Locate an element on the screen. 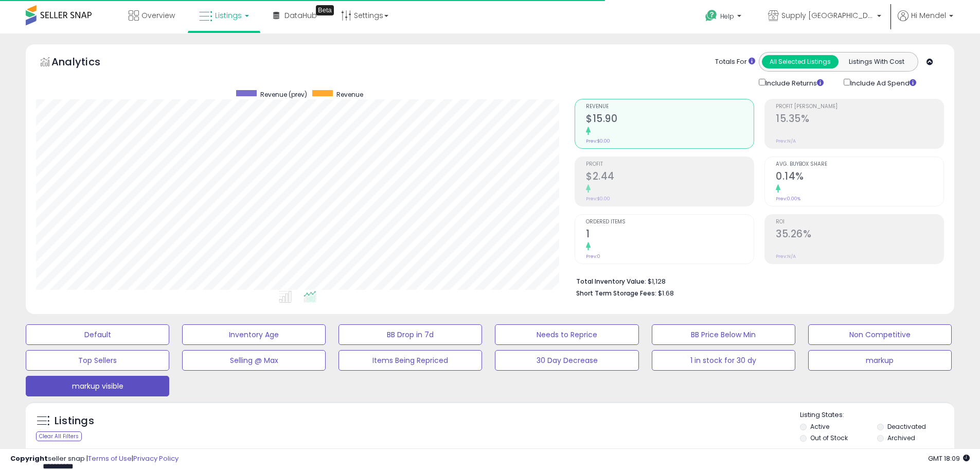  small: Prev: 0 is located at coordinates (593, 256).